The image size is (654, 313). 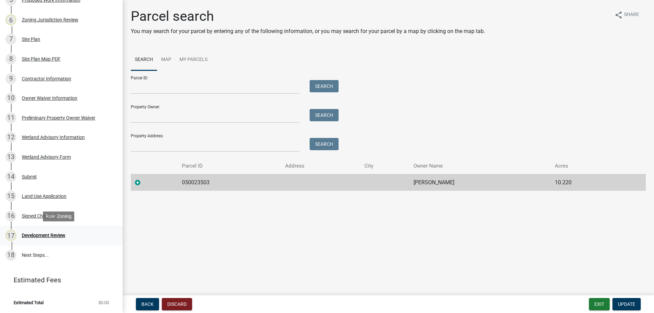 What do you see at coordinates (166, 60) in the screenshot?
I see `a: Map` at bounding box center [166, 60].